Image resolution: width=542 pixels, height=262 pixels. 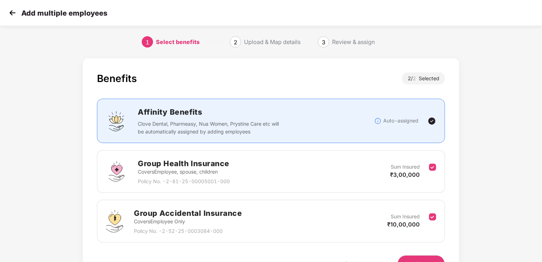 I want to click on span: 3, so click(x=324, y=42).